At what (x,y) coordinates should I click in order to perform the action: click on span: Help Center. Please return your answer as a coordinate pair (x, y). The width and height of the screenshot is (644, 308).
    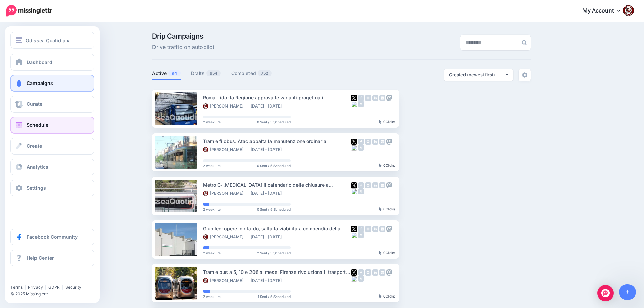
    Looking at the image, I should click on (40, 258).